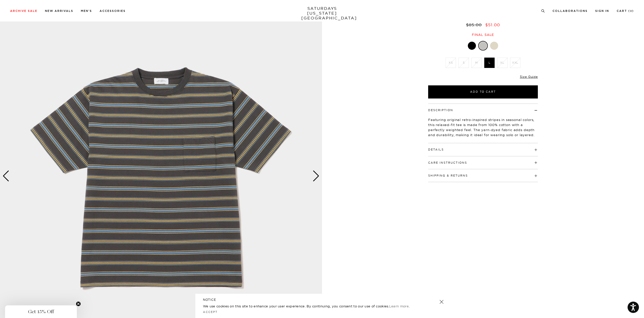 The image size is (644, 318). I want to click on del: $85.00, so click(475, 25).